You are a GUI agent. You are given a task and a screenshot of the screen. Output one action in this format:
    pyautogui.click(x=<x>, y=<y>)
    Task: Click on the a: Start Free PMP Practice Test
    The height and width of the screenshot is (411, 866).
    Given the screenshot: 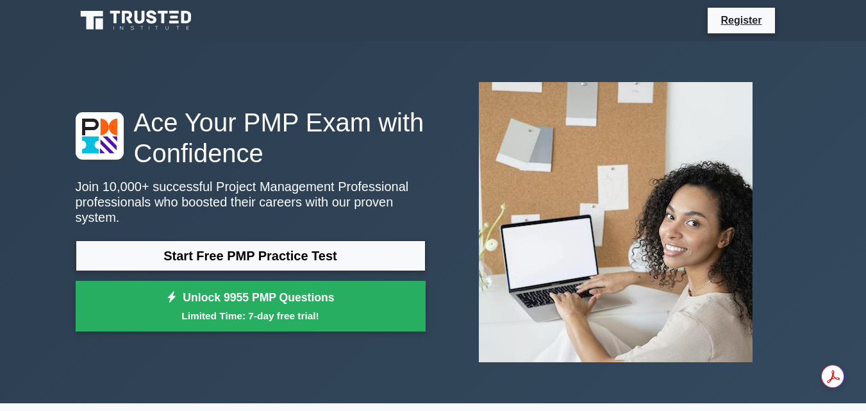 What is the action you would take?
    pyautogui.click(x=251, y=256)
    